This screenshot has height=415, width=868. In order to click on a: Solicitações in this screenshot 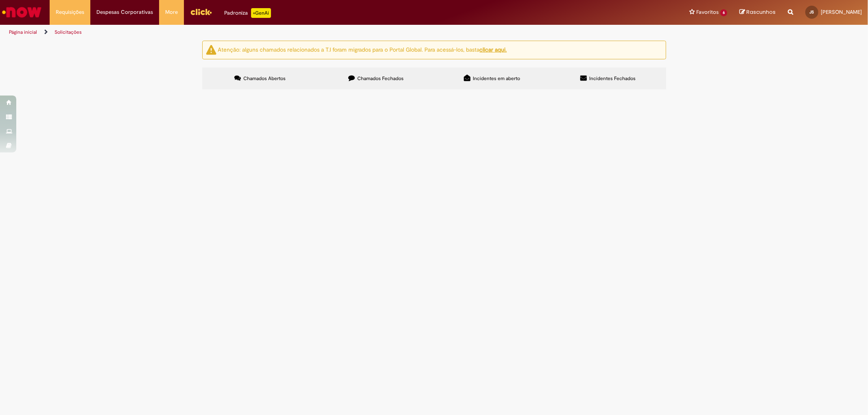, I will do `click(68, 32)`.